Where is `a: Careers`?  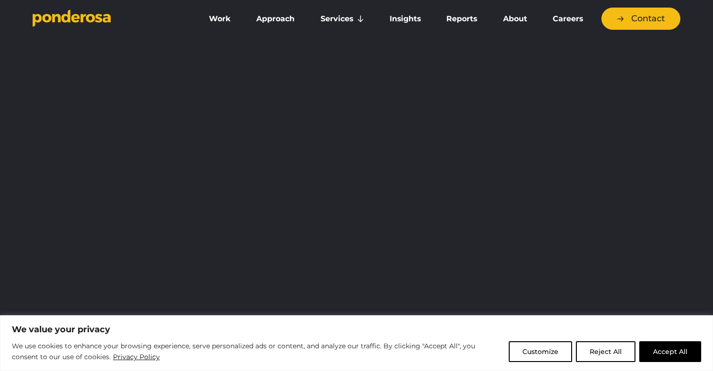 a: Careers is located at coordinates (568, 19).